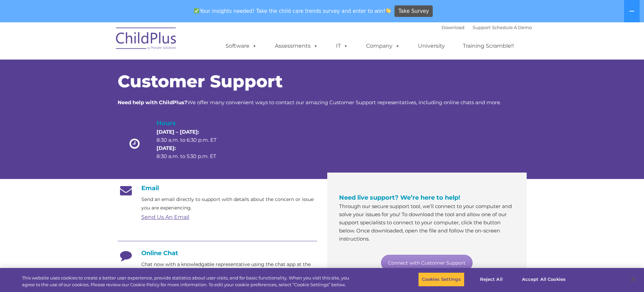 This screenshot has height=292, width=644. I want to click on p: 8:30 a.m. to 6:30 p.m. ET 8:30 a.m. to 5:30 p.m. ET, so click(193, 144).